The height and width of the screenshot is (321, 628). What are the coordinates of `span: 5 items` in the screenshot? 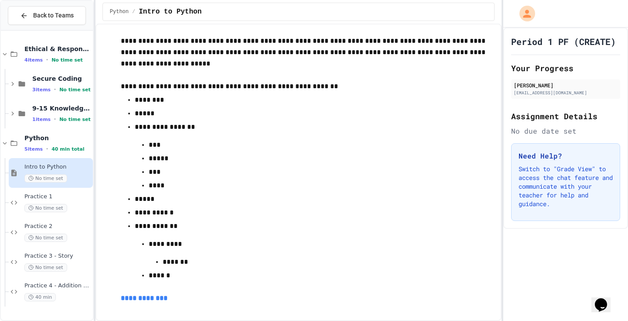 It's located at (34, 149).